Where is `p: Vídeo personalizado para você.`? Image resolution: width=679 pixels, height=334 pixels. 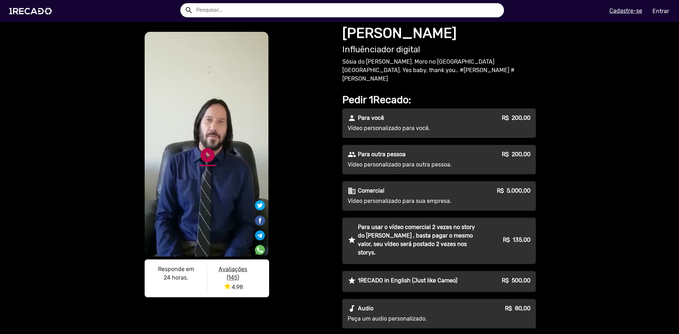 p: Vídeo personalizado para você. is located at coordinates (411, 128).